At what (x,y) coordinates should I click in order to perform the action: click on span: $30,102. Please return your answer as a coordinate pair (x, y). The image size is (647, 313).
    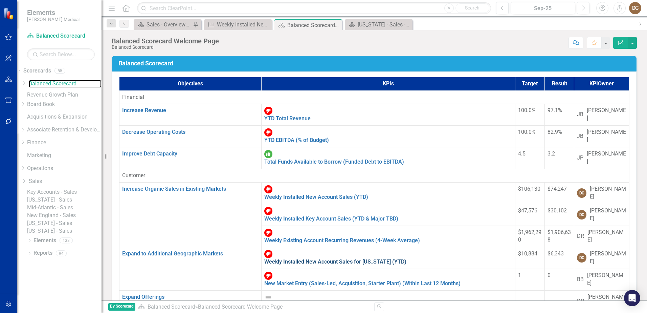
    Looking at the image, I should click on (557, 210).